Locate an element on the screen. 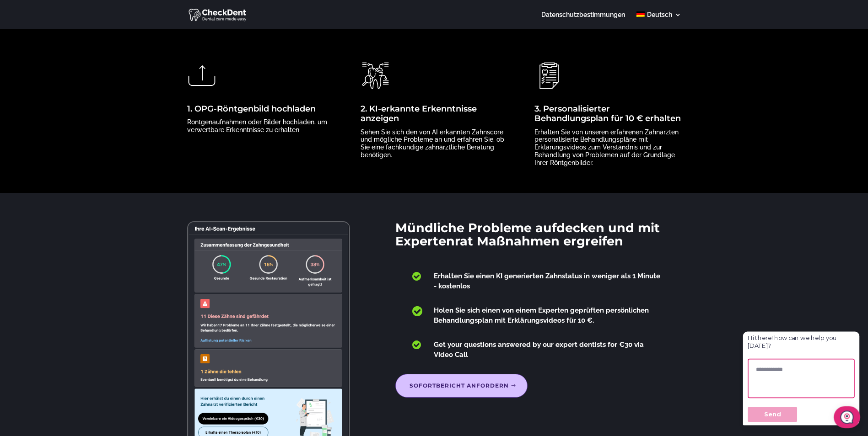 This screenshot has height=436, width=868. img: CheckDent is located at coordinates (218, 14).